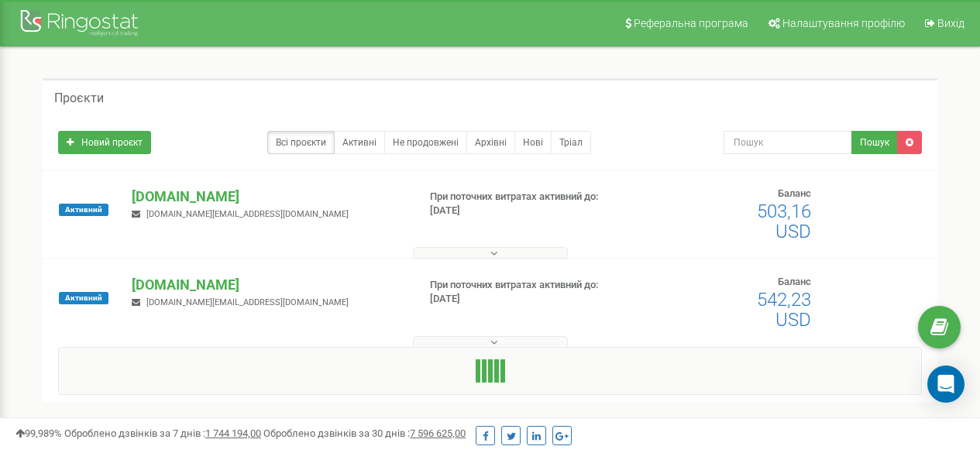 The image size is (980, 453). I want to click on h5: Проєкти, so click(79, 98).